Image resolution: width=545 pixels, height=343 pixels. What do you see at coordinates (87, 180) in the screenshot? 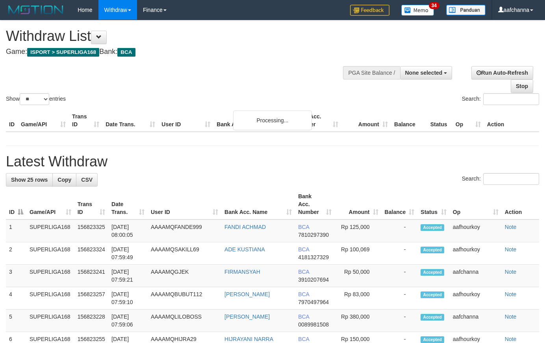
I see `a: CSV` at bounding box center [87, 180].